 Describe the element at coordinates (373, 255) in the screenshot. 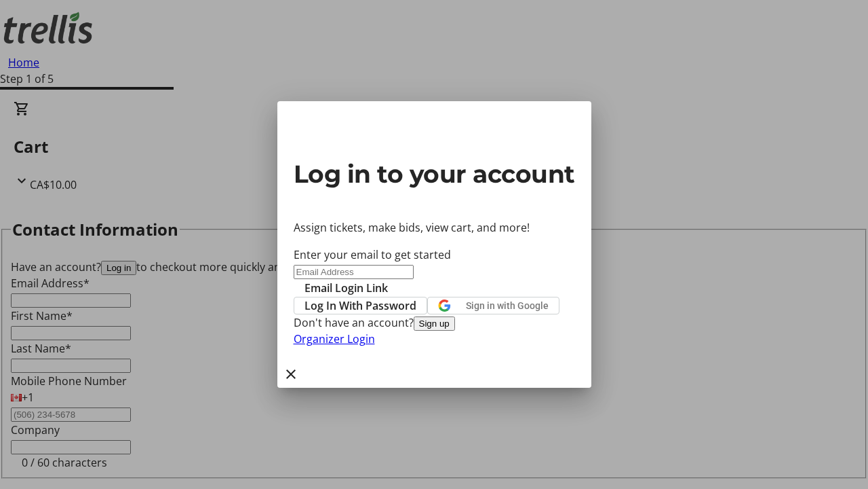

I see `label: Enter your email to get started` at that location.